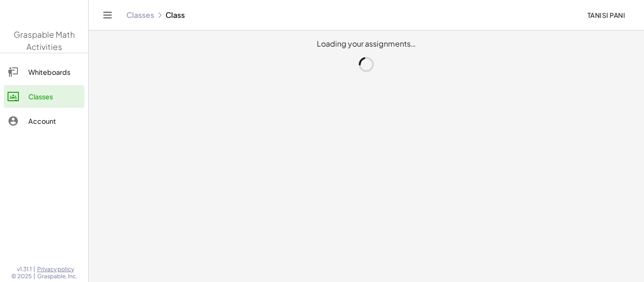 This screenshot has height=282, width=644. Describe the element at coordinates (54, 72) in the screenshot. I see `div: Whiteboards` at that location.